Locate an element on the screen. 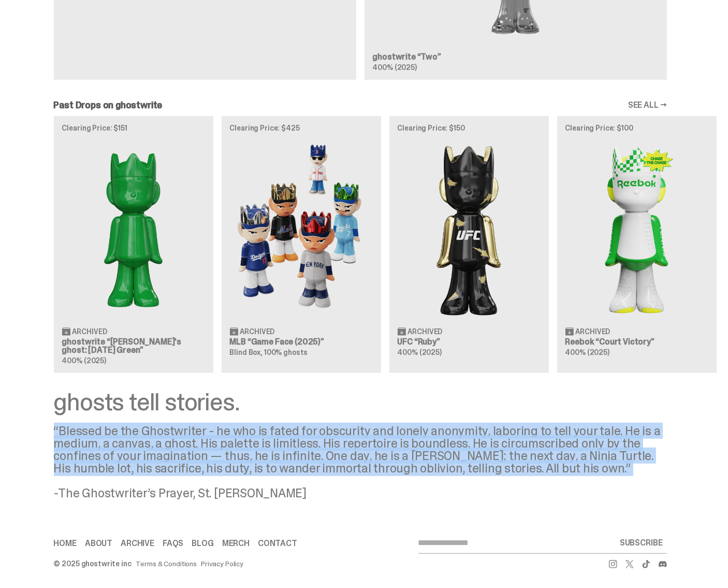  a: Blog is located at coordinates (203, 543).